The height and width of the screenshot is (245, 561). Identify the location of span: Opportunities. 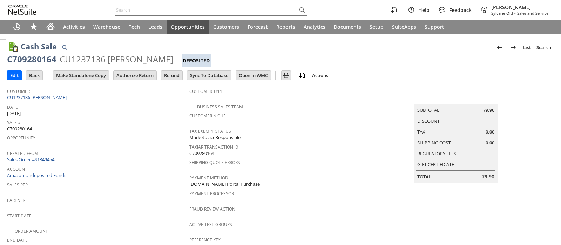
(187, 27).